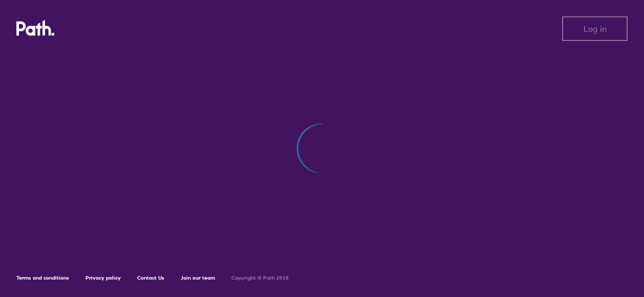  What do you see at coordinates (595, 29) in the screenshot?
I see `button: Log in` at bounding box center [595, 29].